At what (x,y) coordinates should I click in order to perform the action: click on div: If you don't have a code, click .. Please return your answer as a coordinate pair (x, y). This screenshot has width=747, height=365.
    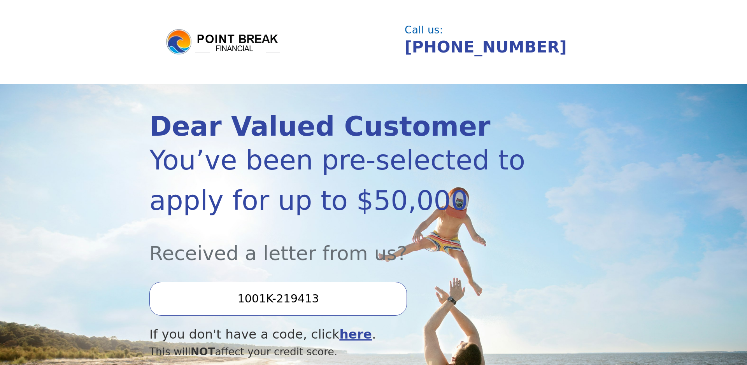
    Looking at the image, I should click on (340, 334).